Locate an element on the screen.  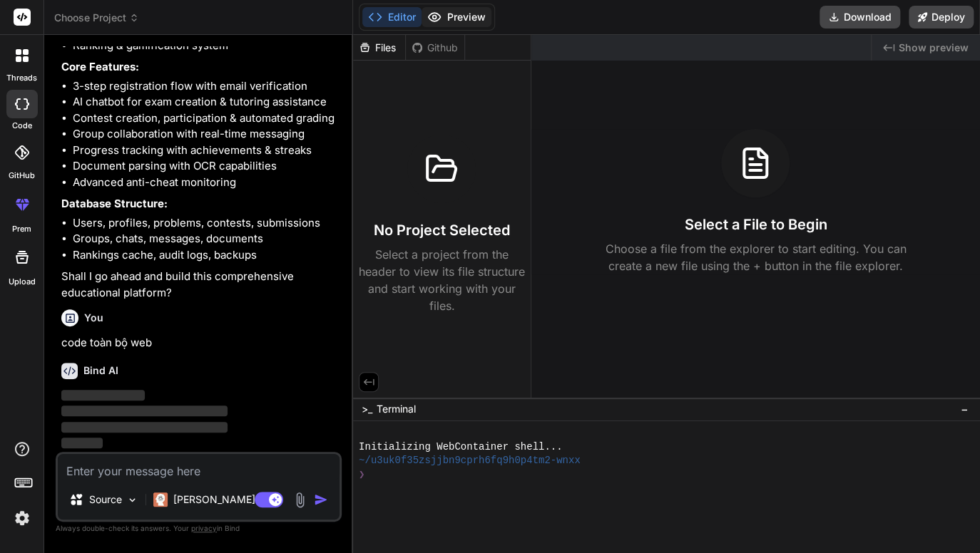
img: settings is located at coordinates (22, 518).